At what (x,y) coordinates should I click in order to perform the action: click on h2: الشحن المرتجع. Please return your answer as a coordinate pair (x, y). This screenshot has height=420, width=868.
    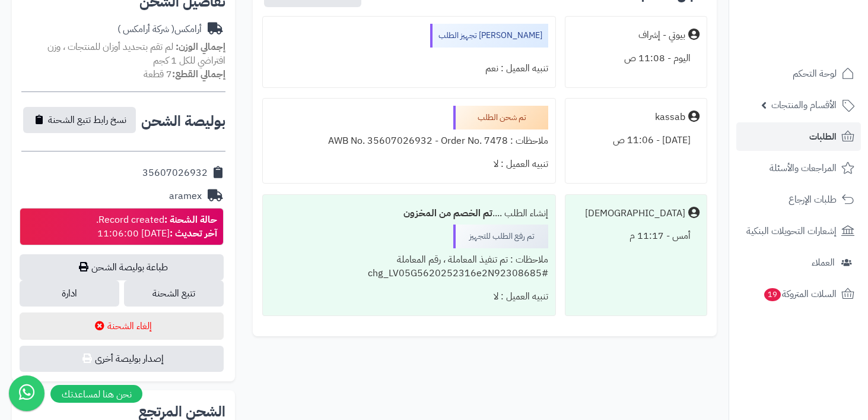
    Looking at the image, I should click on (181, 412).